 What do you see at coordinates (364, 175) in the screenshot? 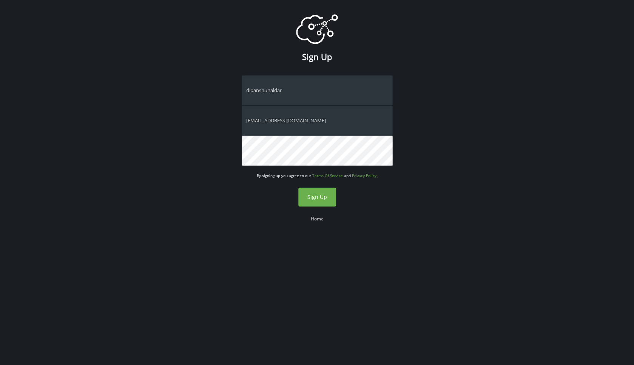
I see `a: Privacy Policy` at bounding box center [364, 175].